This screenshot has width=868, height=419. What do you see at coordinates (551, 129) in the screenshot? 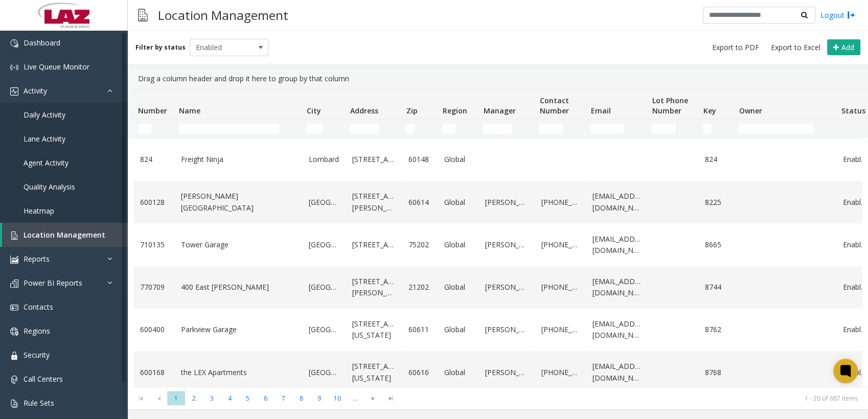
I see `input: Contact Number Filter` at bounding box center [551, 129].